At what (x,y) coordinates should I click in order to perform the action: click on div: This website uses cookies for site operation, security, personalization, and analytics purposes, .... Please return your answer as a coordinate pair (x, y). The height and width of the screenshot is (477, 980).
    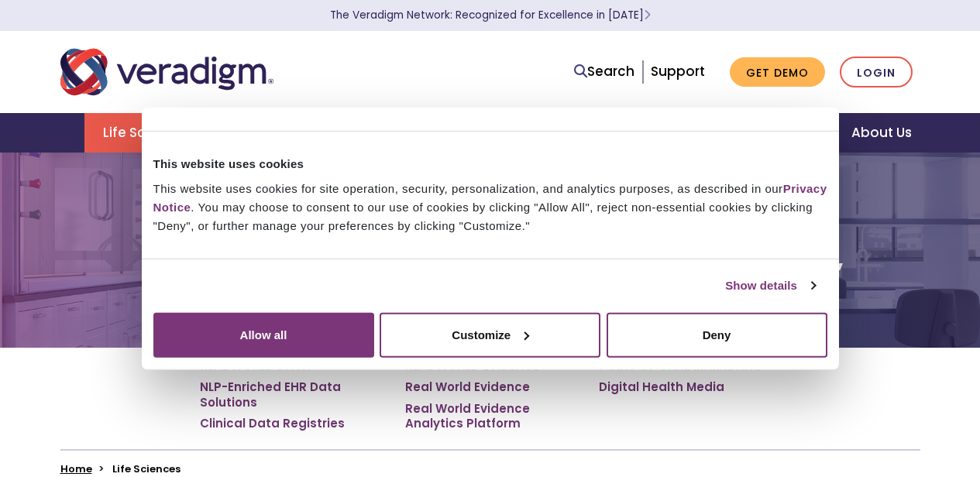
    Looking at the image, I should click on (490, 207).